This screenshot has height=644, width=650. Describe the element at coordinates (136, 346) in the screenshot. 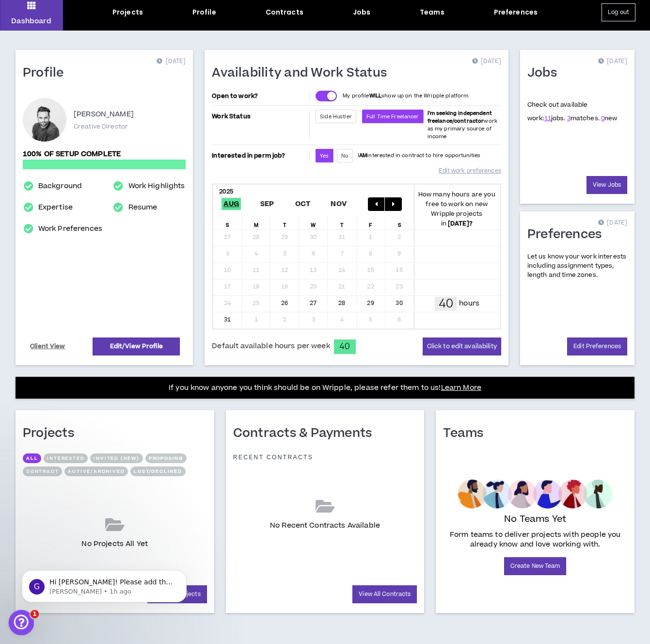

I see `a: Edit/View Profile` at that location.